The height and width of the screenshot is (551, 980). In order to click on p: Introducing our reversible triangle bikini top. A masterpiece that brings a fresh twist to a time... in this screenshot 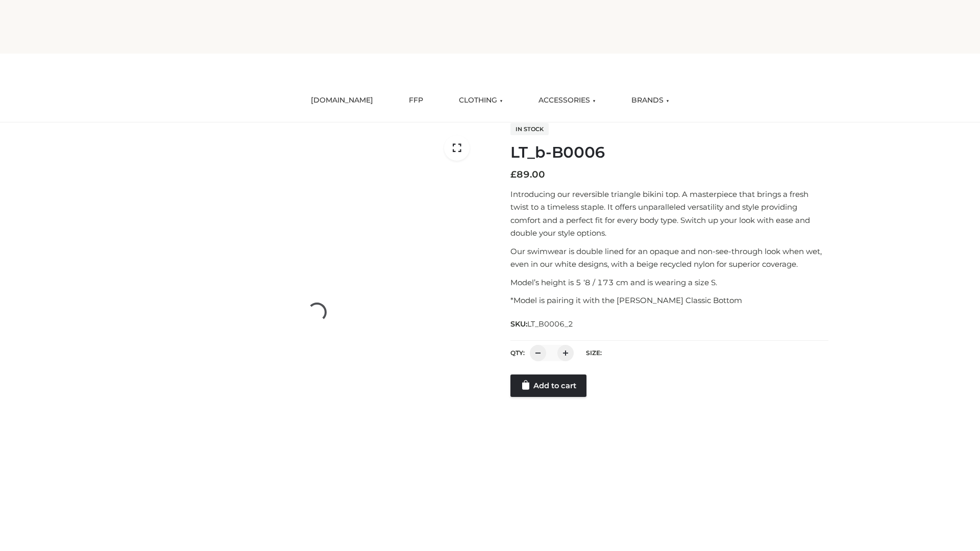, I will do `click(670, 214)`.